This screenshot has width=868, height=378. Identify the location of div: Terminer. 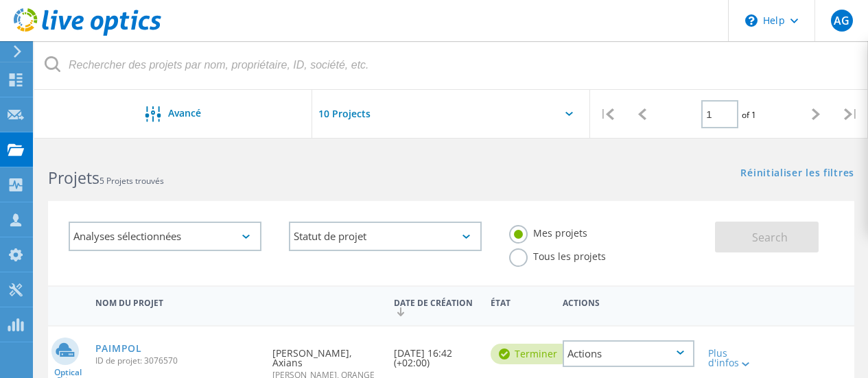
(531, 354).